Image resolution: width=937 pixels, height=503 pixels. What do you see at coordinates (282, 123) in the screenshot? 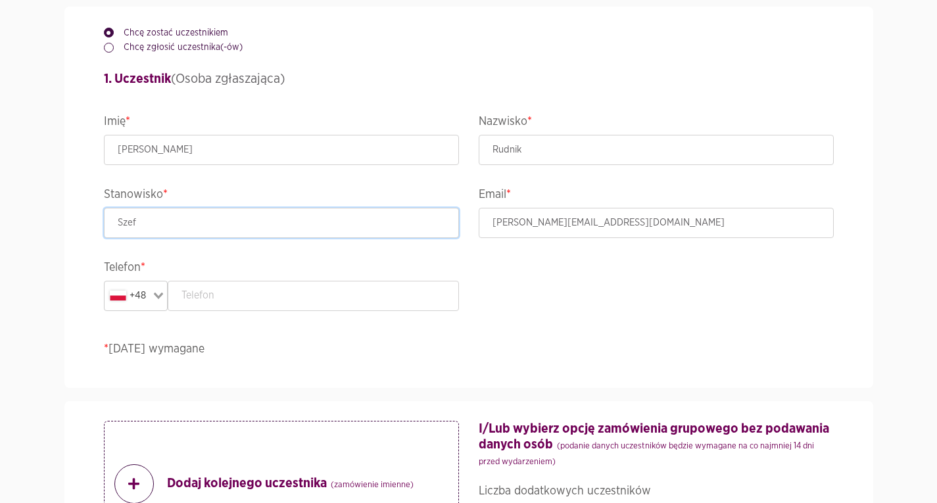
I see `legend: Imię` at bounding box center [282, 123].